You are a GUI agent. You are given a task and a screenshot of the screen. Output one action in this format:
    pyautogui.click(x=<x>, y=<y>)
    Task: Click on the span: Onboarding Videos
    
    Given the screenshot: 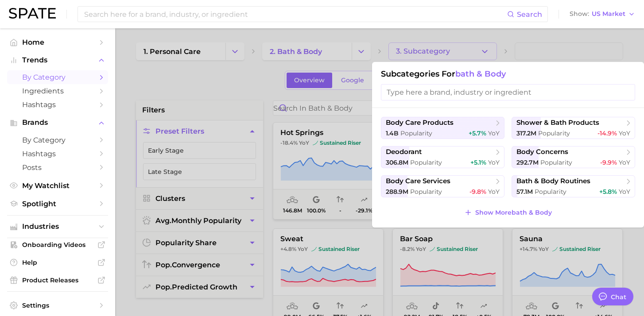 What is the action you would take?
    pyautogui.click(x=58, y=245)
    